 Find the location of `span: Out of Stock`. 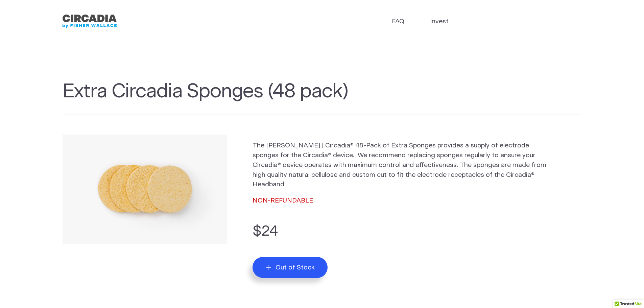

span: Out of Stock is located at coordinates (295, 267).